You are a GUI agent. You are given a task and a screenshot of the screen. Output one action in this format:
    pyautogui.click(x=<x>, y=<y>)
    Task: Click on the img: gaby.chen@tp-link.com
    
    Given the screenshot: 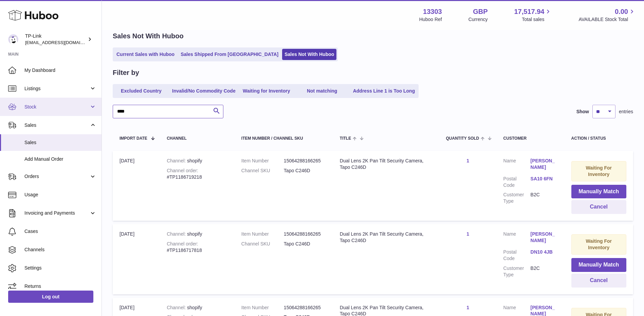 What is the action you would take?
    pyautogui.click(x=13, y=39)
    